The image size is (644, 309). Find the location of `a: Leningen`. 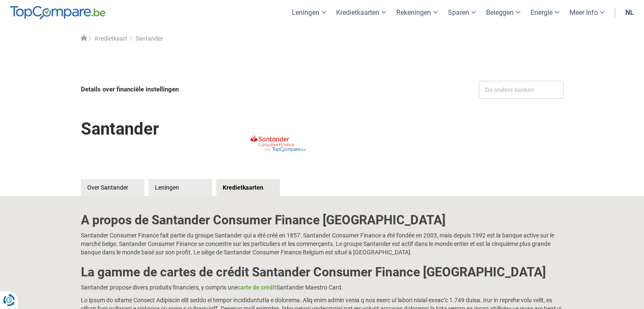

a: Leningen is located at coordinates (181, 187).